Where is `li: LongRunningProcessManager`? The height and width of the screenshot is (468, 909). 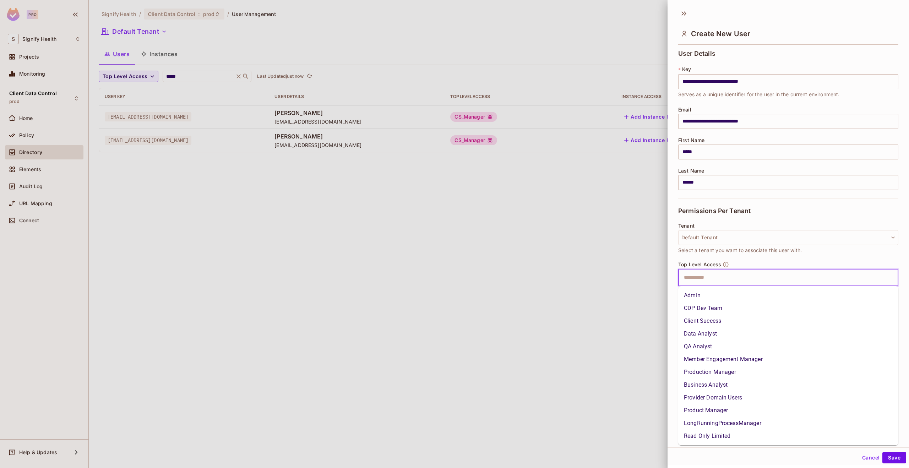 li: LongRunningProcessManager is located at coordinates (788, 423).